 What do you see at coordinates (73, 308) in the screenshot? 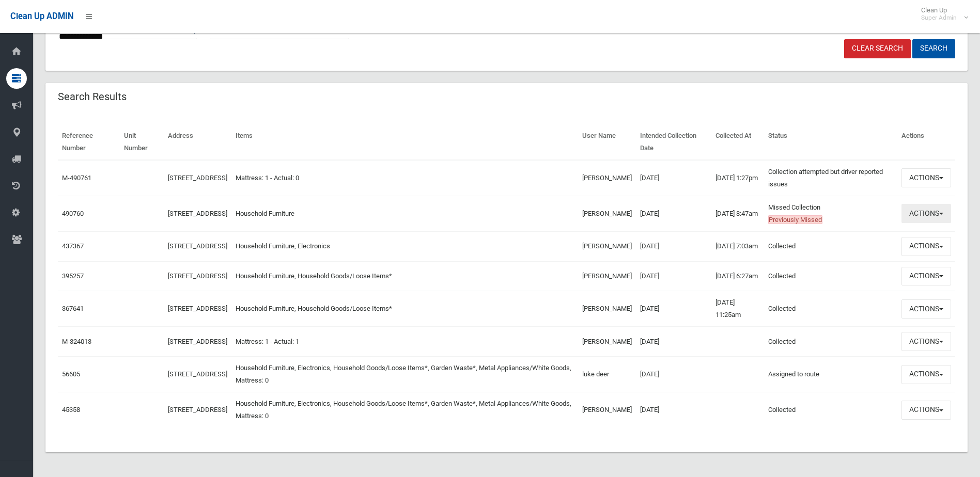
I see `a: 367641` at bounding box center [73, 308].